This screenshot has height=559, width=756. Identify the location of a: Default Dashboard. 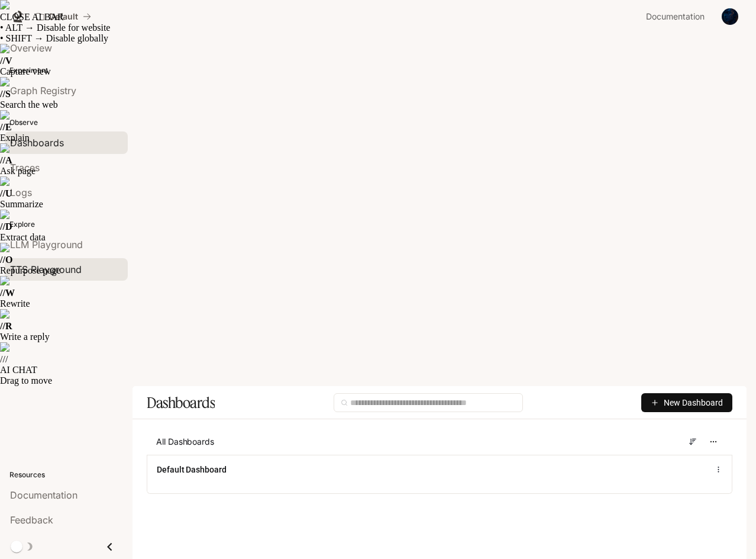
(191, 470).